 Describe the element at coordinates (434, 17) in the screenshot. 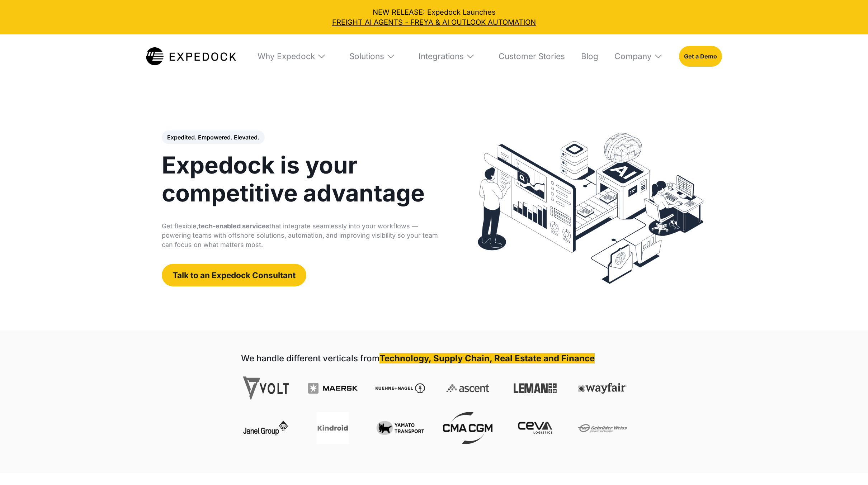

I see `div: NEW RELEASE: Expedock Launches` at that location.